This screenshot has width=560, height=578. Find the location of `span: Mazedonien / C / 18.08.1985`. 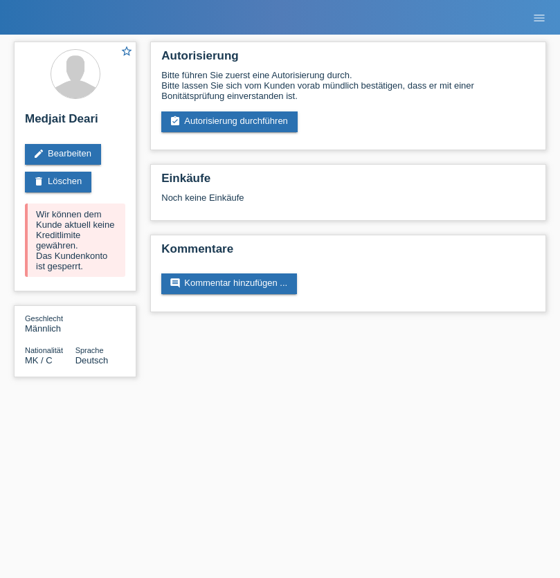

span: Mazedonien / C / 18.08.1985 is located at coordinates (39, 360).